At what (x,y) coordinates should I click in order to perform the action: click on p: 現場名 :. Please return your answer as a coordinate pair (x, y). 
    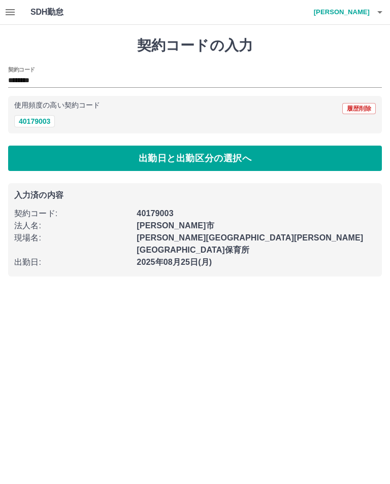
    Looking at the image, I should click on (72, 238).